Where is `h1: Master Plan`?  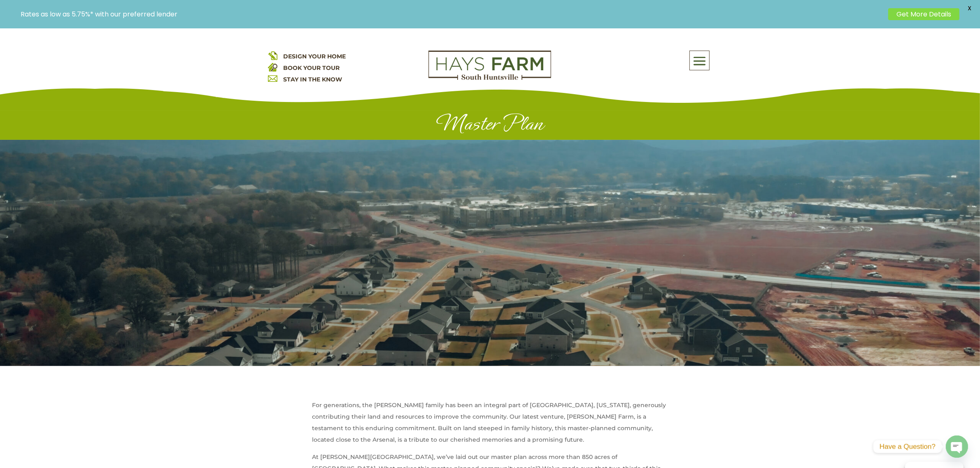
h1: Master Plan is located at coordinates (490, 125).